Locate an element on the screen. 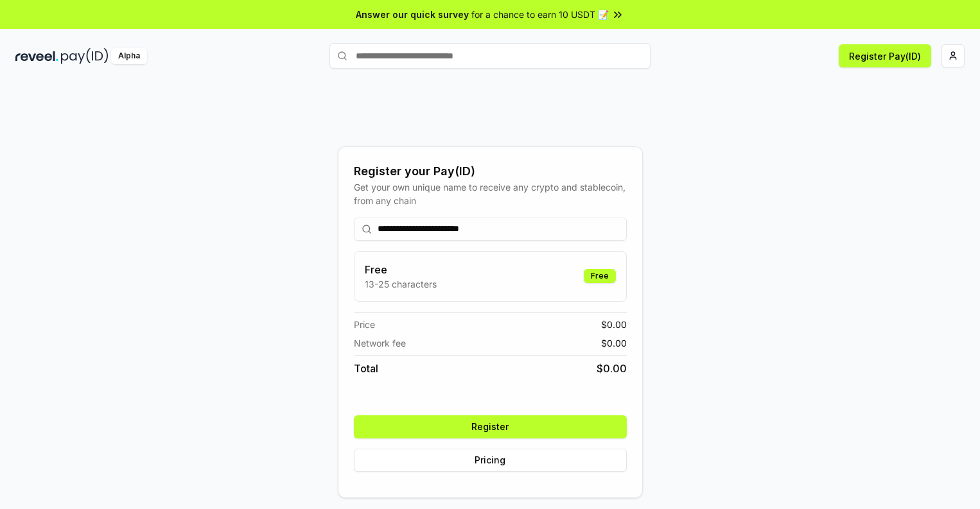 This screenshot has height=509, width=980. div: Register your Pay(ID) is located at coordinates (490, 171).